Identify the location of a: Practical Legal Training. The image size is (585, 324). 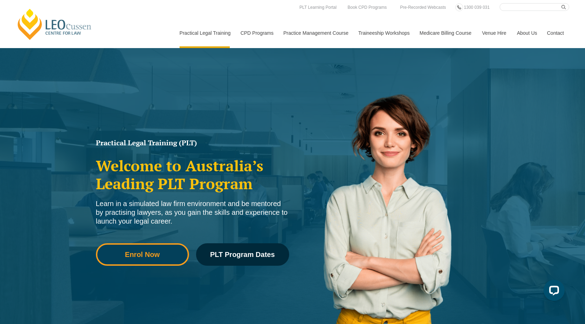
(205, 33).